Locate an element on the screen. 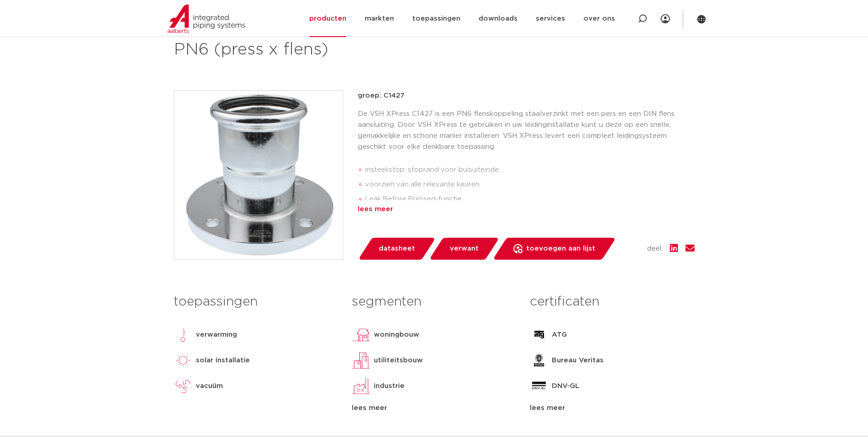  img: woningbouw is located at coordinates (361, 335).